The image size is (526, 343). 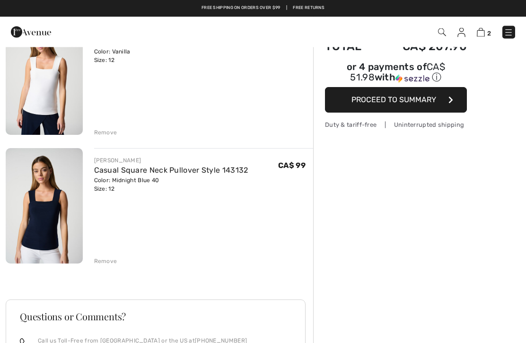 What do you see at coordinates (396, 73) in the screenshot?
I see `div: or 4 payments of with` at bounding box center [396, 73].